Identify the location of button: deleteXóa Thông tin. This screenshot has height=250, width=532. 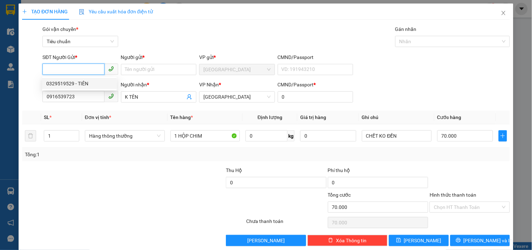
(348, 240).